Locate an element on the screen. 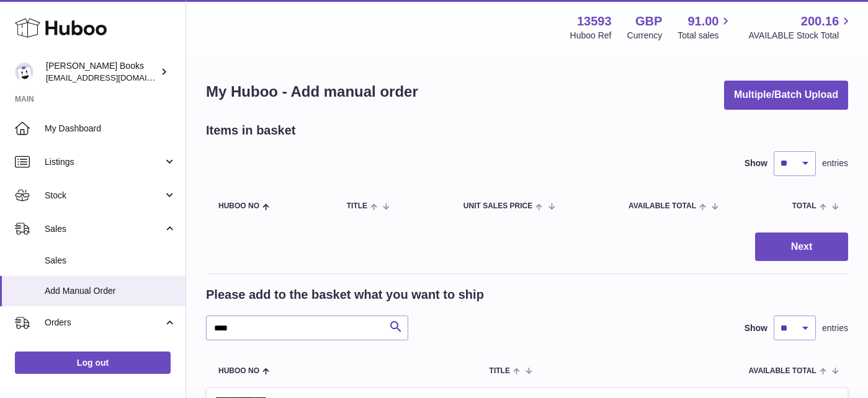 This screenshot has height=398, width=868. h1: My Huboo - Add manual order is located at coordinates (312, 92).